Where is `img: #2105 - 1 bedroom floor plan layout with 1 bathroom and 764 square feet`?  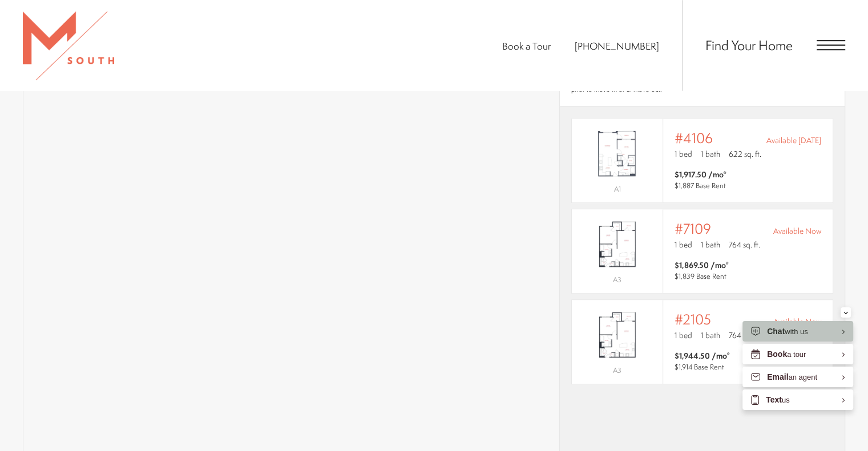
img: #2105 - 1 bedroom floor plan layout with 1 bathroom and 764 square feet is located at coordinates (617, 335).